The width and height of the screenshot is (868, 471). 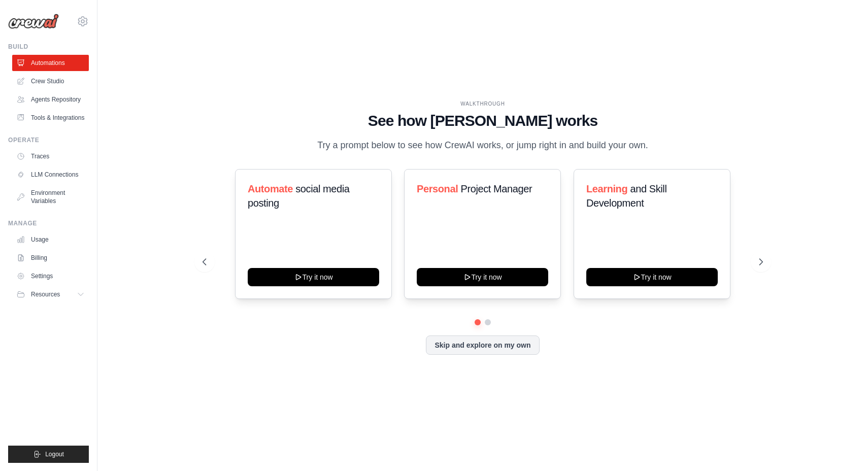 I want to click on img: Logo, so click(x=34, y=22).